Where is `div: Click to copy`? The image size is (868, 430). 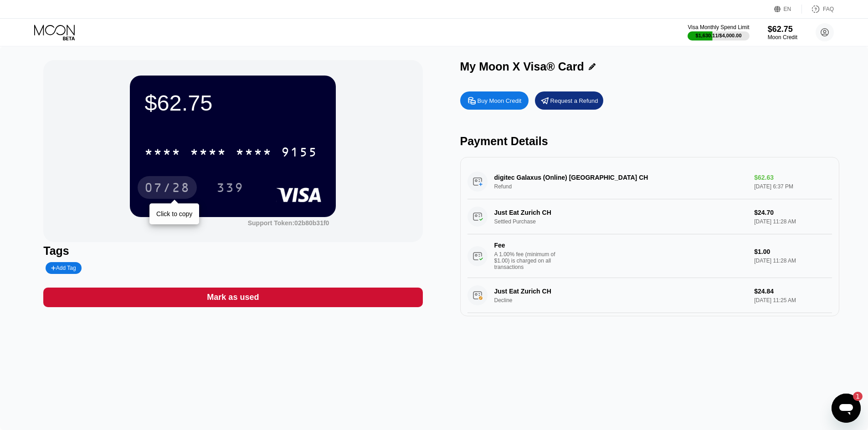
div: Click to copy is located at coordinates (174, 214).